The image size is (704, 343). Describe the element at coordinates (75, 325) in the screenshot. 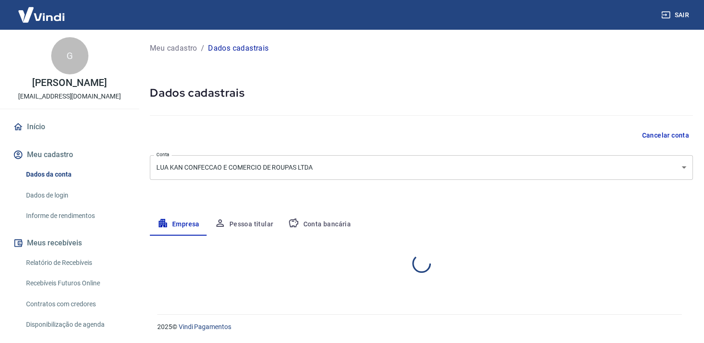

I see `a: Disponibilização de agenda` at that location.